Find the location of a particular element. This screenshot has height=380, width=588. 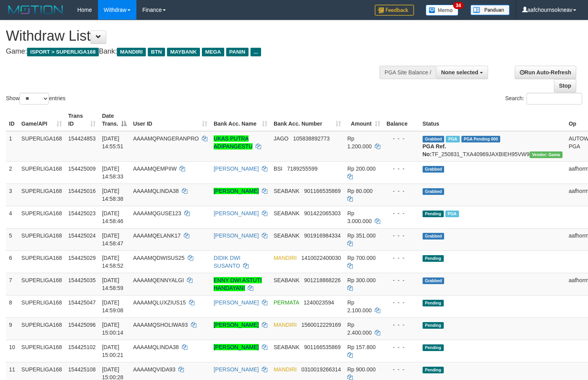

span: Rp 157.800 is located at coordinates (361, 347).